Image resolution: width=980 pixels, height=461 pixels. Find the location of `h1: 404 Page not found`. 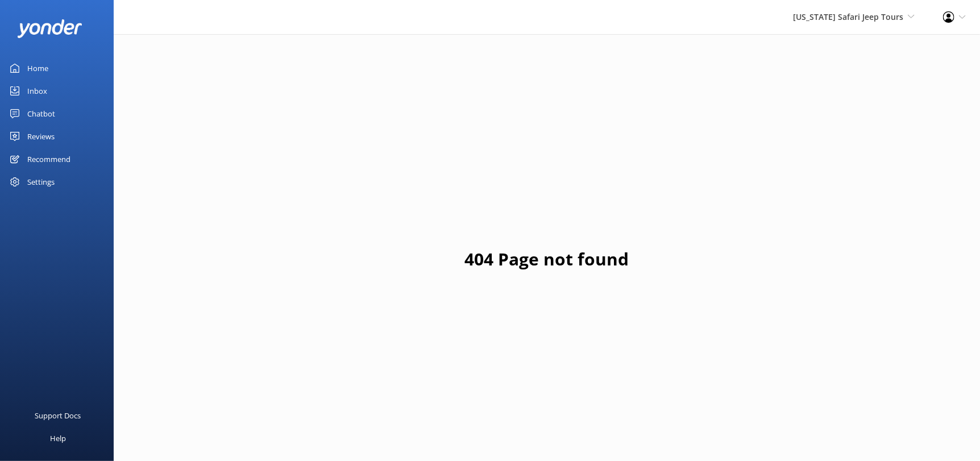

h1: 404 Page not found is located at coordinates (547, 259).